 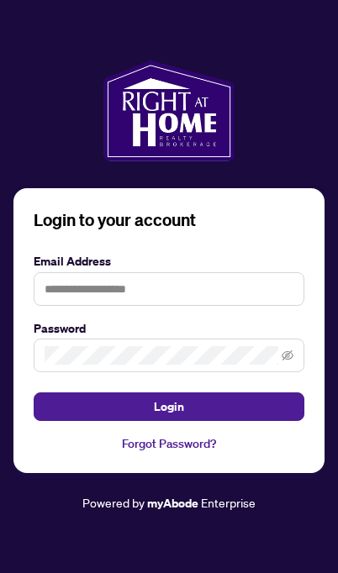 What do you see at coordinates (169, 261) in the screenshot?
I see `label: Email Address` at bounding box center [169, 261].